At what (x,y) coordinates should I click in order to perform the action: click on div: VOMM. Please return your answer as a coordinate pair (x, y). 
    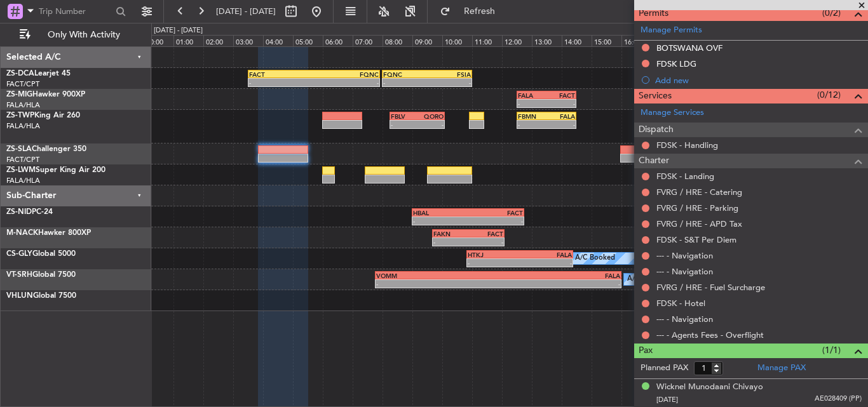
    Looking at the image, I should click on (437, 275).